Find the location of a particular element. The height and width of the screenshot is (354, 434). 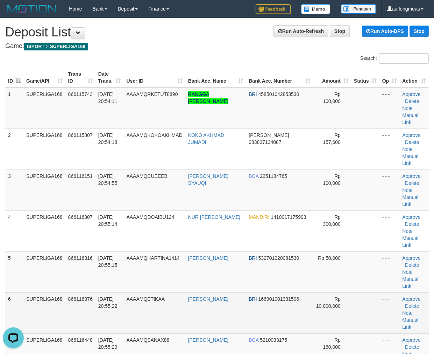

th: Status: activate to sort column ascending is located at coordinates (365, 77).